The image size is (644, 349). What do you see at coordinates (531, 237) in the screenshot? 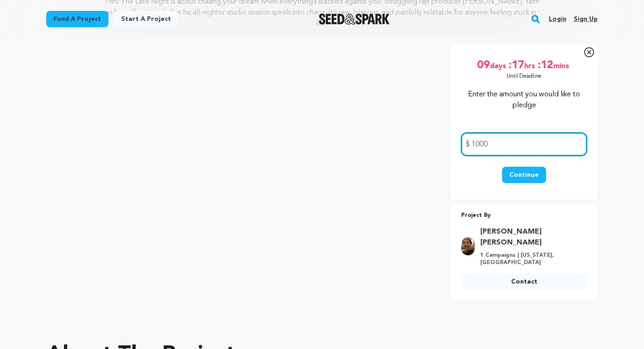
I see `a: Goto Tyler Patrick Jones profile` at bounding box center [531, 237].